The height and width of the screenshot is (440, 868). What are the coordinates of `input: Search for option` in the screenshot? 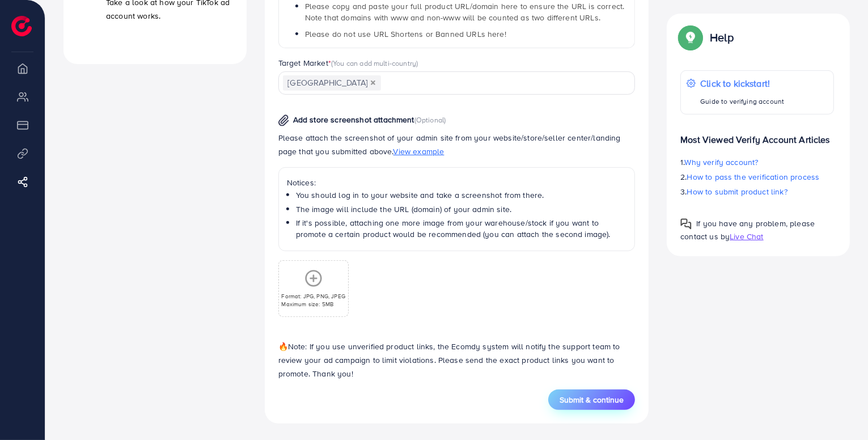 It's located at (501, 83).